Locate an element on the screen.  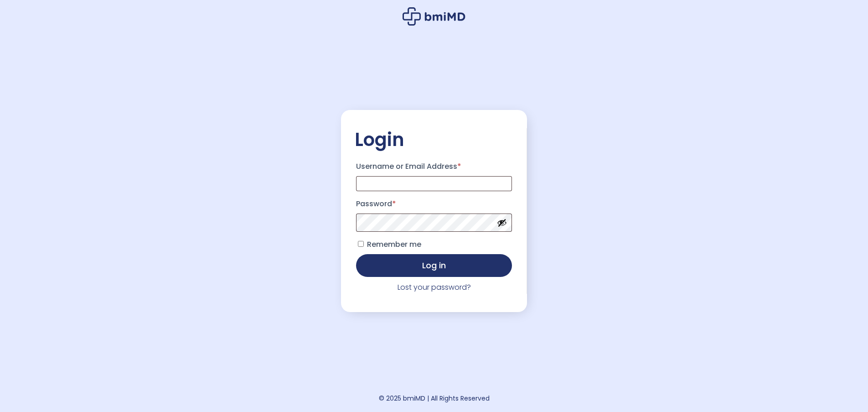
span: Remember me is located at coordinates (394, 244).